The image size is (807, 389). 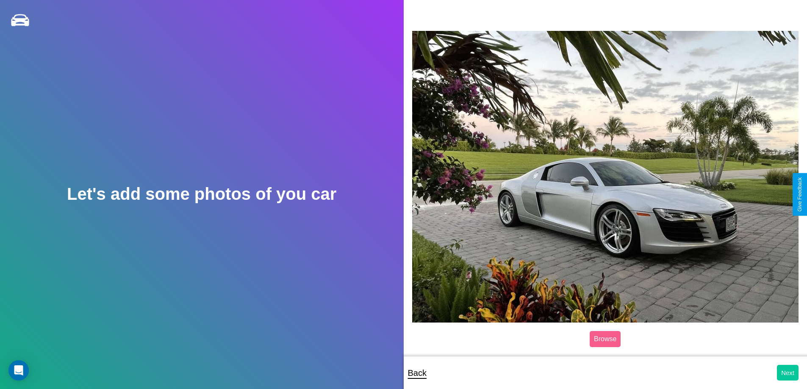 What do you see at coordinates (787, 373) in the screenshot?
I see `button: Next` at bounding box center [787, 373].